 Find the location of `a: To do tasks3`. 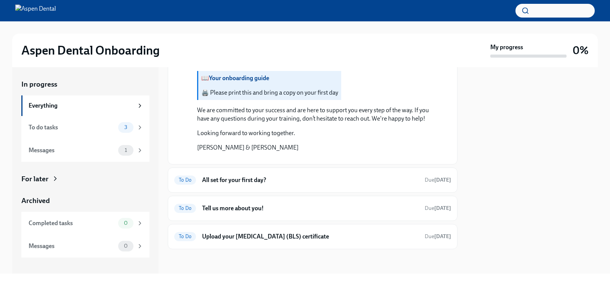

a: To do tasks3 is located at coordinates (85, 127).